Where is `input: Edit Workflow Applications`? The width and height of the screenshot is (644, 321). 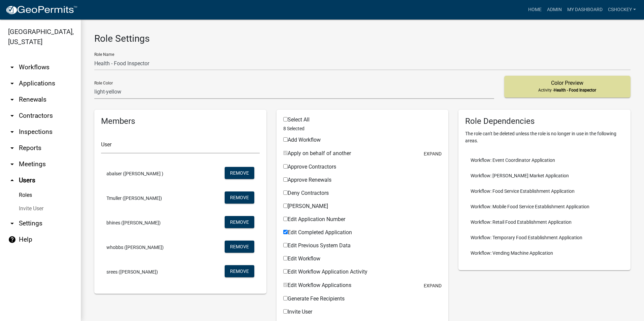 input: Edit Workflow Applications is located at coordinates (285, 284).